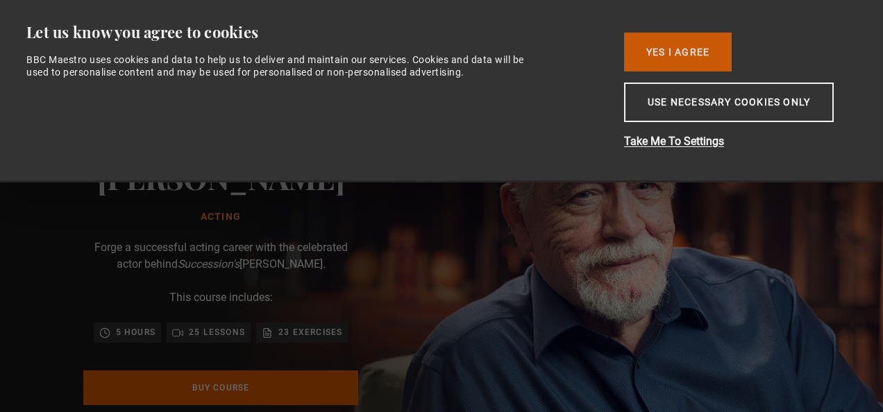  What do you see at coordinates (729, 102) in the screenshot?
I see `button: Use necessary cookies only` at bounding box center [729, 102].